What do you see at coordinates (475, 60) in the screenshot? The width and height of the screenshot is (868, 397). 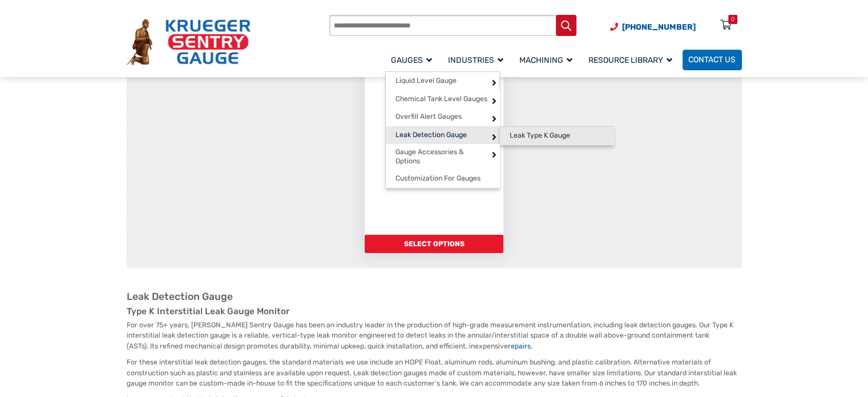 I see `span: Industries` at bounding box center [475, 60].